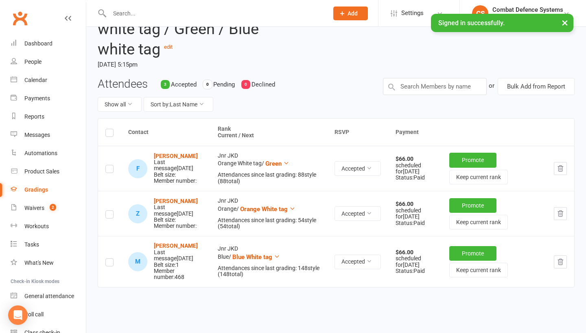  Describe the element at coordinates (178, 262) in the screenshot. I see `div: Belt size: 1 Member number: 468` at that location.